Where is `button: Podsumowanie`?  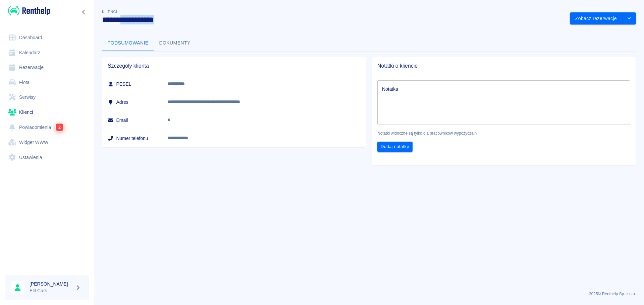
button: Podsumowanie is located at coordinates (127, 44).